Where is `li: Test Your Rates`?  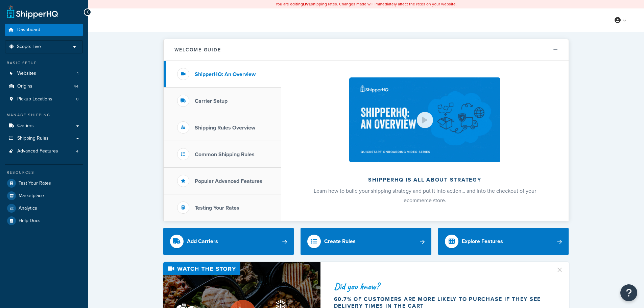 li: Test Your Rates is located at coordinates (44, 183).